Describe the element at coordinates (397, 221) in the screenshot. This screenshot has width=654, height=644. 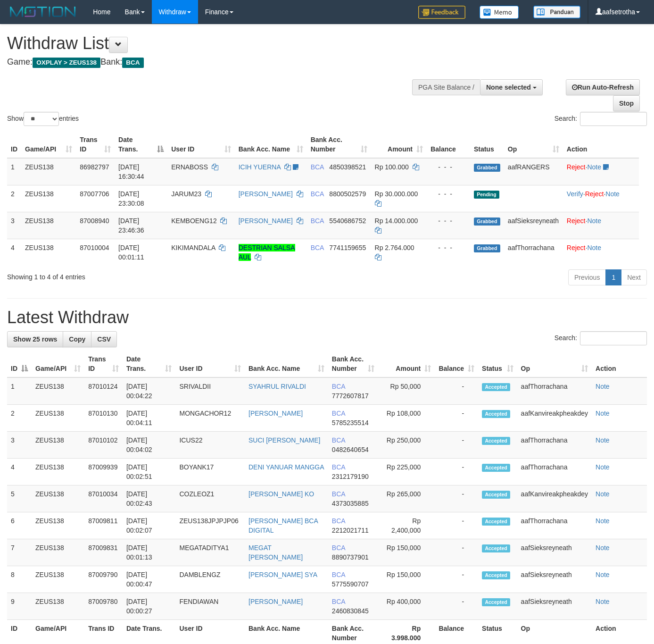
I see `span: Rp 14.000.000` at that location.